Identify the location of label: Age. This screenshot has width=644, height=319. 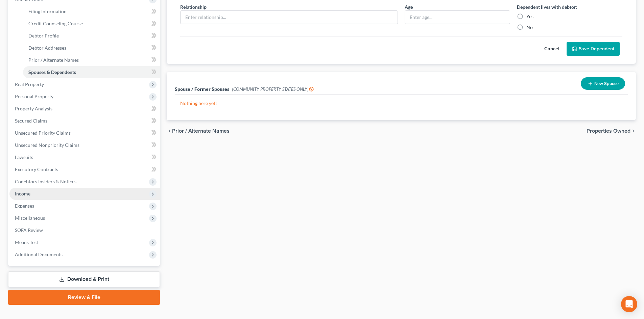
(408, 7).